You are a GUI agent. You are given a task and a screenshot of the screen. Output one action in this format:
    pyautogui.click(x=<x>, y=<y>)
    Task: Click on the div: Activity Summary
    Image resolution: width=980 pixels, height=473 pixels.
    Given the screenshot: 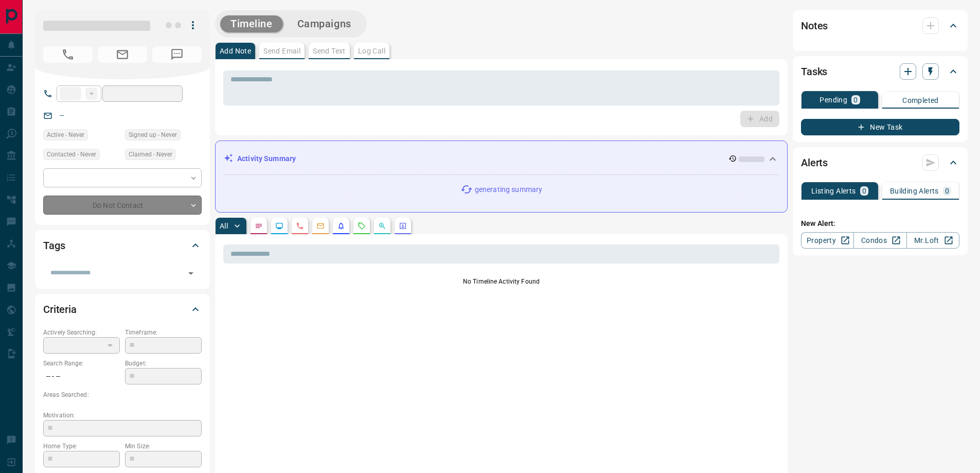 What is the action you would take?
    pyautogui.click(x=501, y=158)
    